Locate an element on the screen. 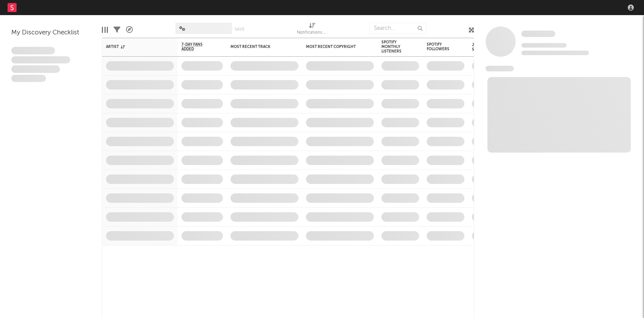 The width and height of the screenshot is (644, 318). span: Praesent ac interdum is located at coordinates (36, 69).